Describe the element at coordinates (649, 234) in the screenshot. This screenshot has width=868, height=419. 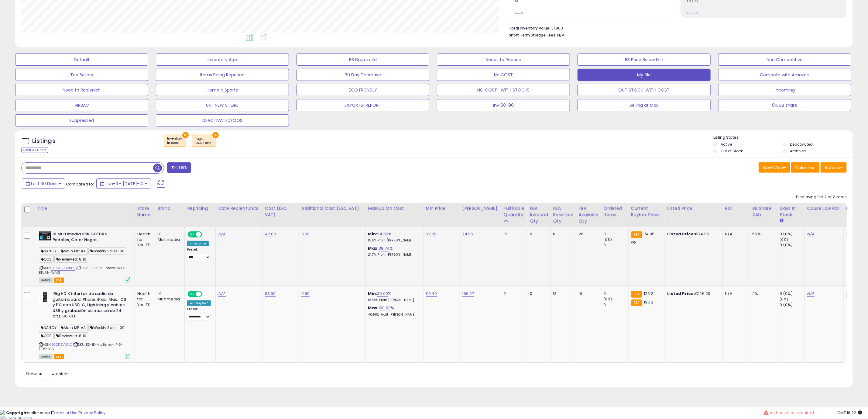
I see `span: 74.95` at that location.